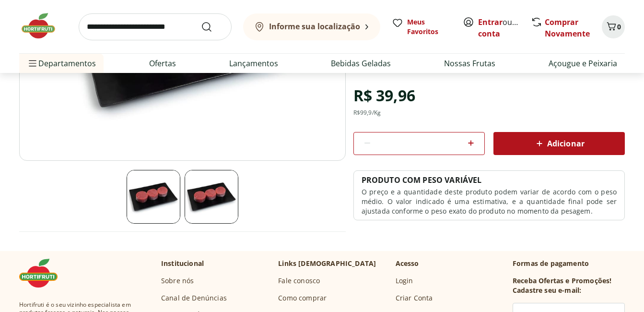 This screenshot has width=644, height=312. What do you see at coordinates (367, 113) in the screenshot?
I see `div: R$ 99,9 /Kg` at bounding box center [367, 113].